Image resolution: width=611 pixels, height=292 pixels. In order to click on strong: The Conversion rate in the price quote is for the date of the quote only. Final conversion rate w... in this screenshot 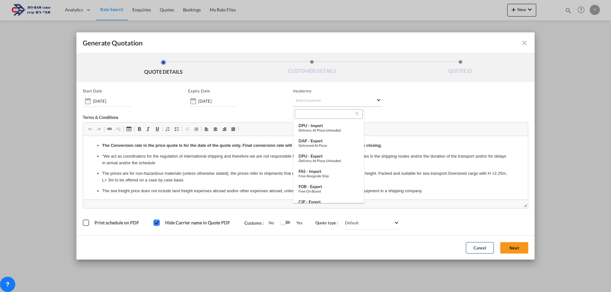, I will do `click(159, 9)`.